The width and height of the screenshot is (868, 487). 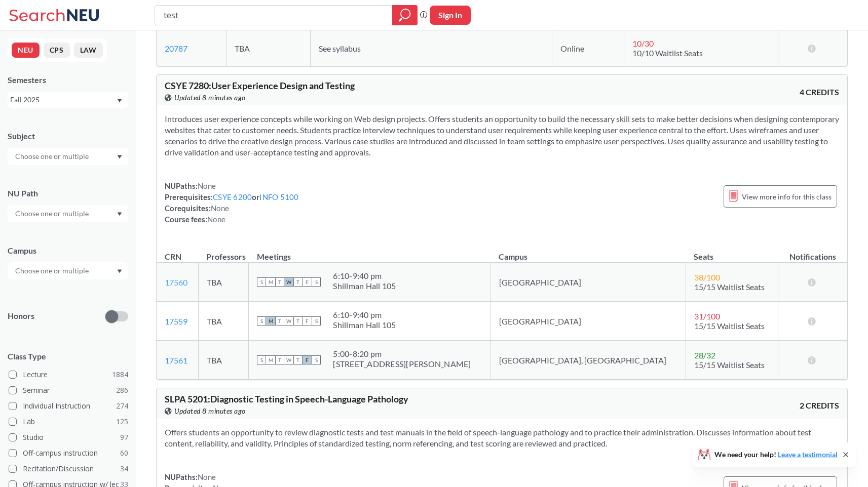 What do you see at coordinates (231, 202) in the screenshot?
I see `div: NUPaths: Prerequisites: or Corequisites: Course fees:` at bounding box center [231, 202].